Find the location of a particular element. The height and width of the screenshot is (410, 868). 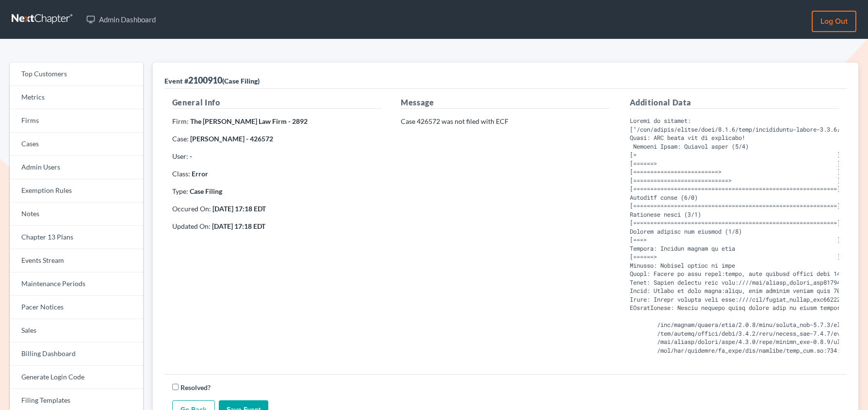

a: Exemption Rules is located at coordinates (76, 191).